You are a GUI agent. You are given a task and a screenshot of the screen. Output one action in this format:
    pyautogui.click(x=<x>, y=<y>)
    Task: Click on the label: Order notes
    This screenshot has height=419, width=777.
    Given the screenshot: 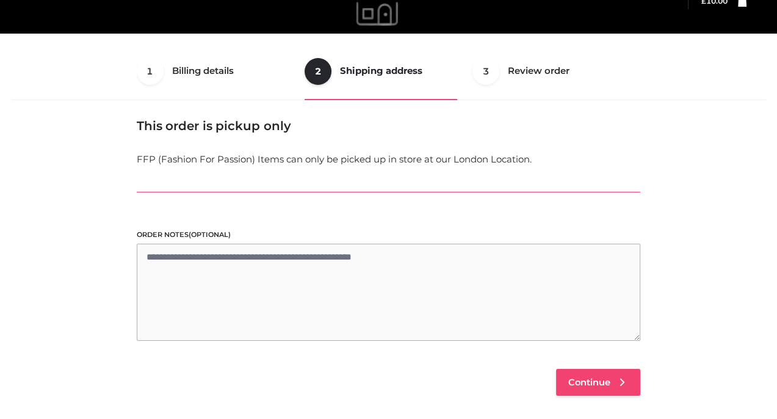 What is the action you would take?
    pyautogui.click(x=388, y=234)
    